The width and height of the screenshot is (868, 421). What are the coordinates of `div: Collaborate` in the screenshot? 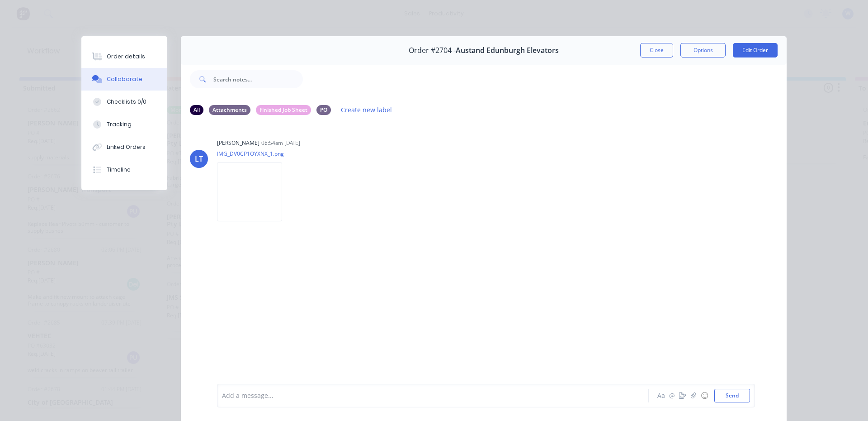 It's located at (124, 79).